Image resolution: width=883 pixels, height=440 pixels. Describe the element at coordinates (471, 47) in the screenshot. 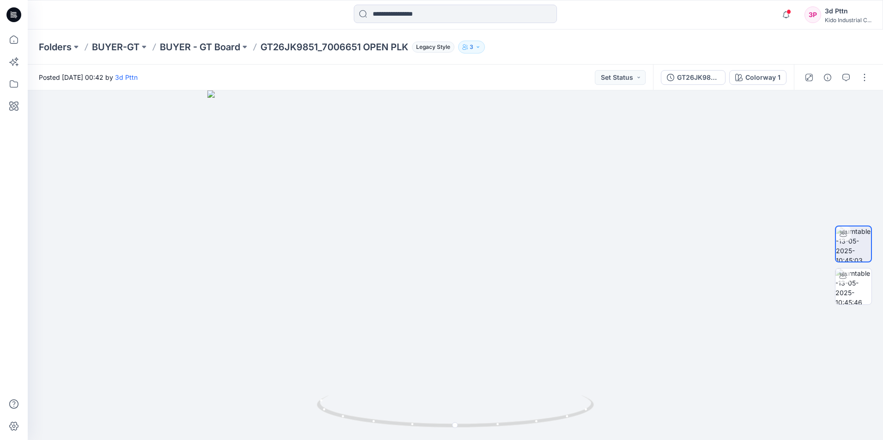

I see `p: 3` at that location.